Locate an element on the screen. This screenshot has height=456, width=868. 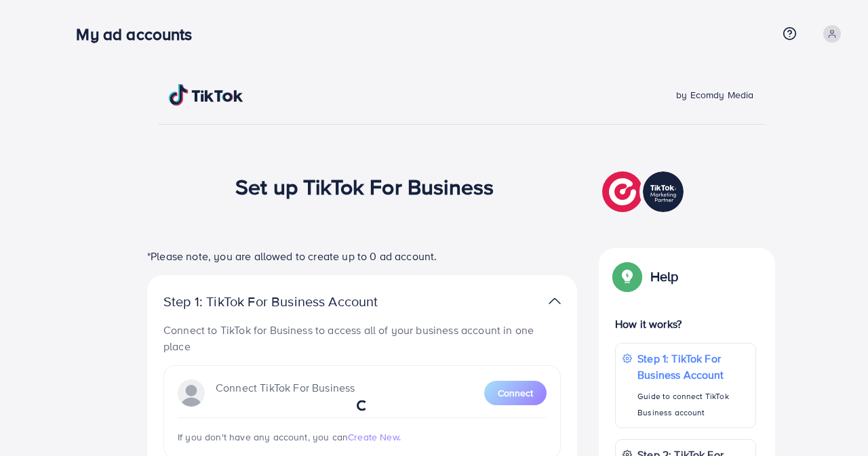
p: How it works? is located at coordinates (686, 324).